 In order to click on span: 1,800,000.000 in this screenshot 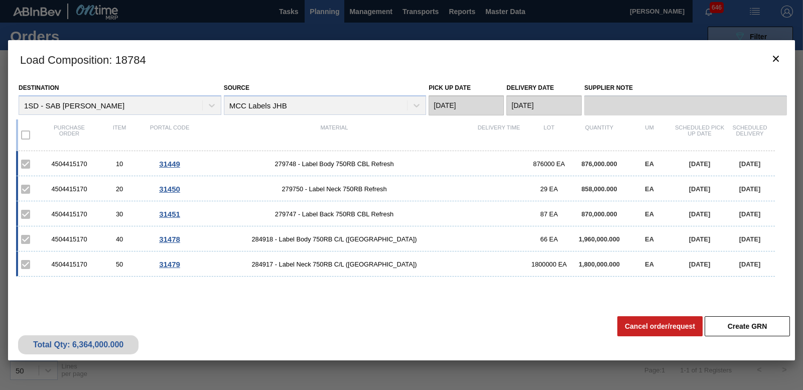, I will do `click(599, 264)`.